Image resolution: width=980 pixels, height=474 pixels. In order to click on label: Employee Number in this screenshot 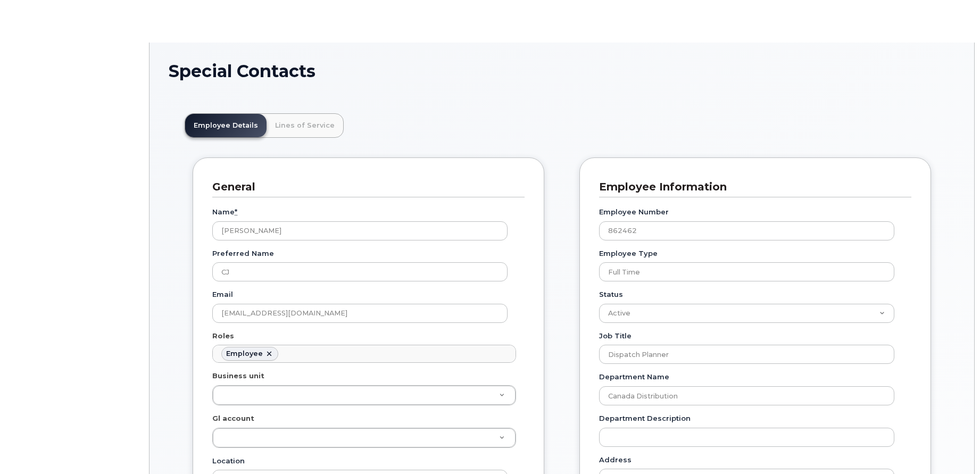, I will do `click(634, 212)`.